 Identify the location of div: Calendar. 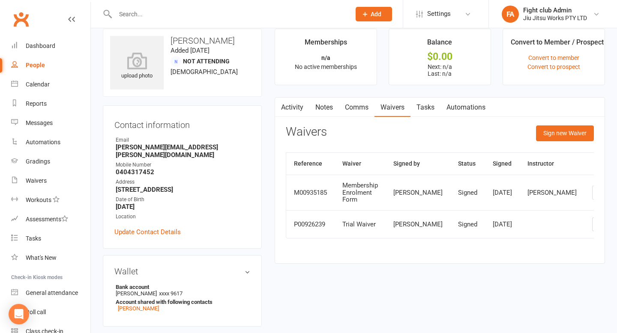
(38, 84).